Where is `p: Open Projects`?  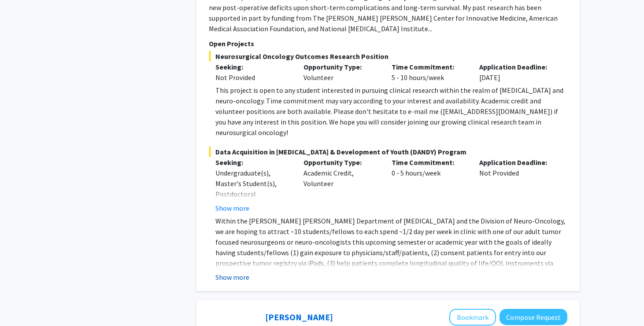 p: Open Projects is located at coordinates (388, 43).